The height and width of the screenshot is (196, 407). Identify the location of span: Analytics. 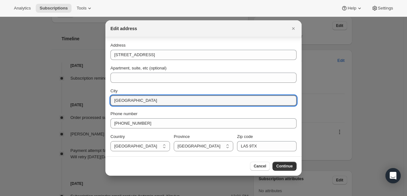
(22, 8).